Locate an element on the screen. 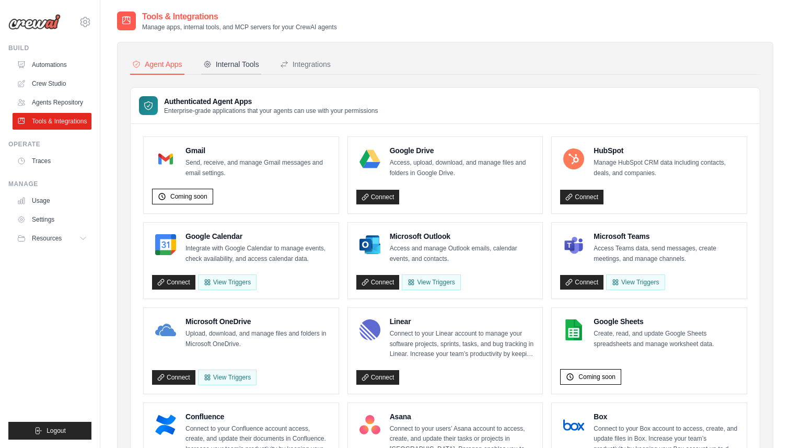 Image resolution: width=790 pixels, height=448 pixels. img: Microsoft OneDrive Logo is located at coordinates (166, 330).